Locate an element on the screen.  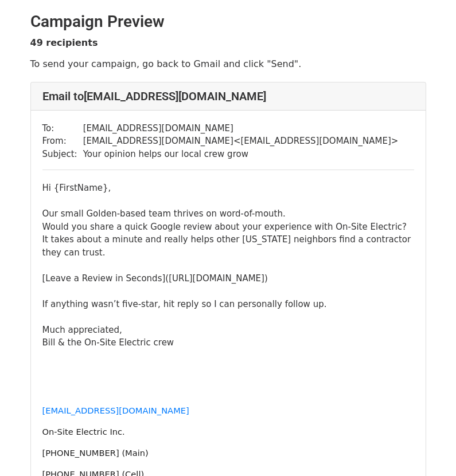
td: To: is located at coordinates (63, 129).